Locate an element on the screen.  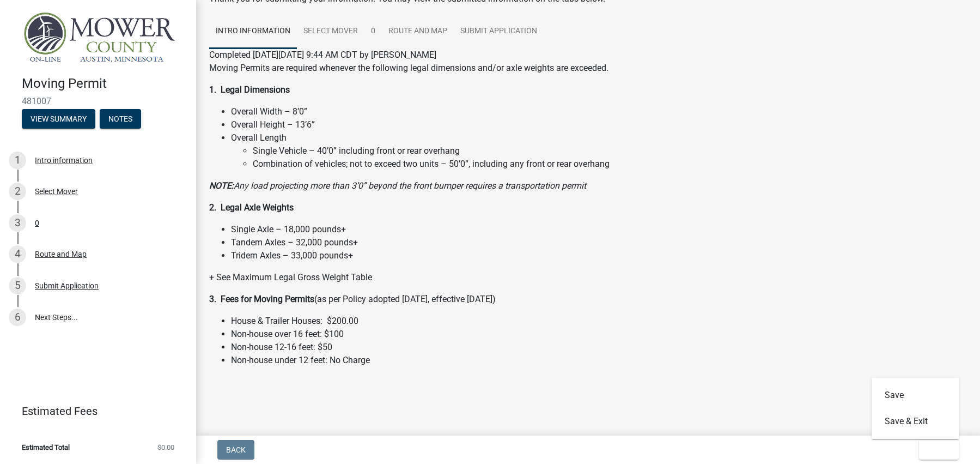
a: Select Mover is located at coordinates (331, 31).